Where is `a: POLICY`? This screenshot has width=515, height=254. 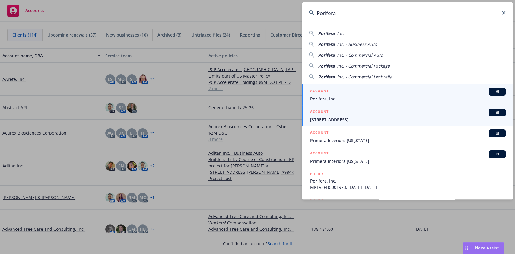
a: POLICY is located at coordinates (407, 207).